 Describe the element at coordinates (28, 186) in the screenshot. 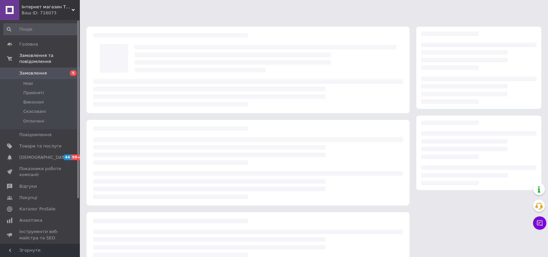

I see `span: Відгуки` at that location.